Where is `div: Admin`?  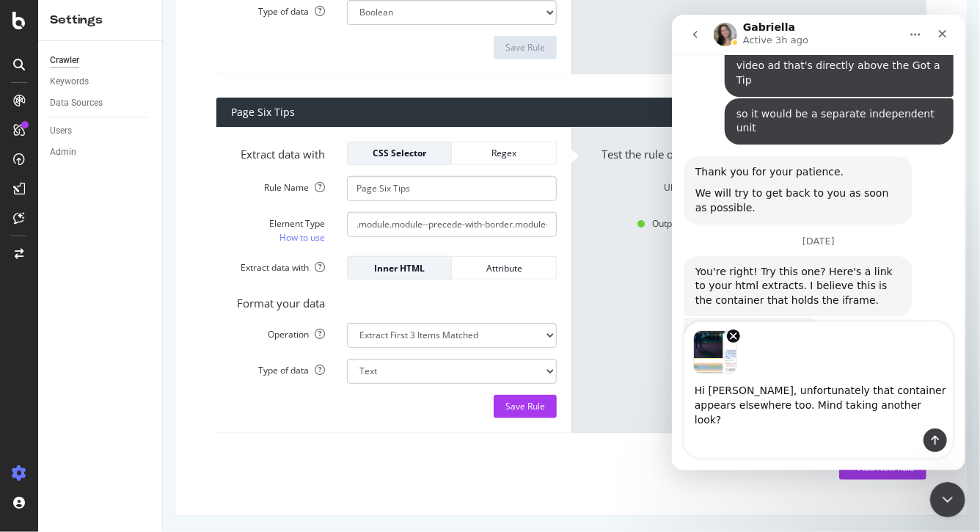
div: Admin is located at coordinates (63, 151).